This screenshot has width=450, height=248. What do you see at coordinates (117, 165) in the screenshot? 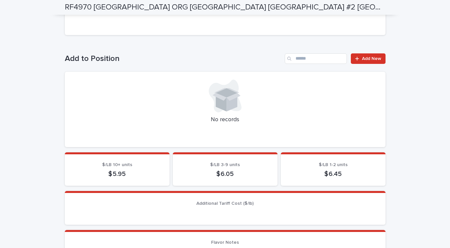
I see `span: $/LB 10+ units` at bounding box center [117, 165].